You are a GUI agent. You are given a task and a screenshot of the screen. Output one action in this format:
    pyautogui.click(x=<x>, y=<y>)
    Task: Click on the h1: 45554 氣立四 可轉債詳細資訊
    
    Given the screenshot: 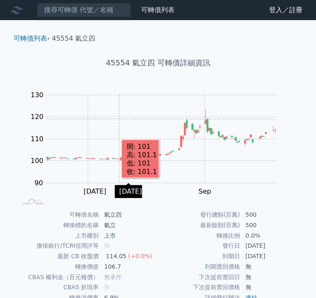 What is the action you would take?
    pyautogui.click(x=158, y=63)
    